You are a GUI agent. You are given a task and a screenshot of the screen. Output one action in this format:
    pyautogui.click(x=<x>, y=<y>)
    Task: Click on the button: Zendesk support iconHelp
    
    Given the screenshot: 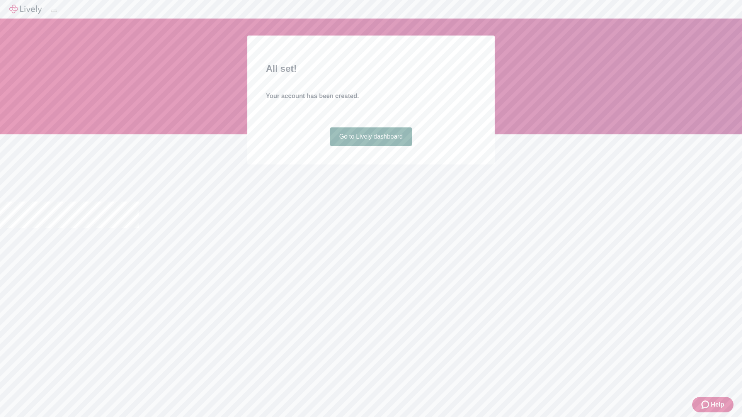 What is the action you would take?
    pyautogui.click(x=713, y=405)
    